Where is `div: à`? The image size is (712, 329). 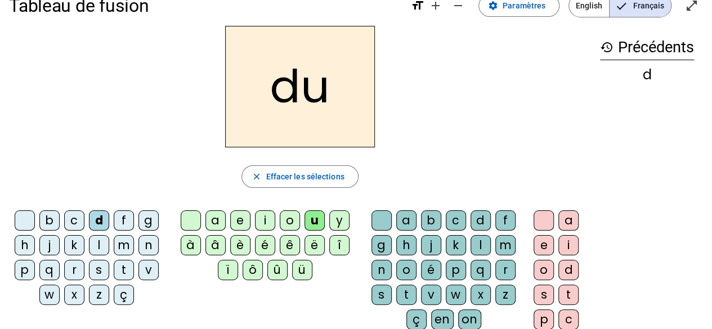
div: à is located at coordinates (191, 245).